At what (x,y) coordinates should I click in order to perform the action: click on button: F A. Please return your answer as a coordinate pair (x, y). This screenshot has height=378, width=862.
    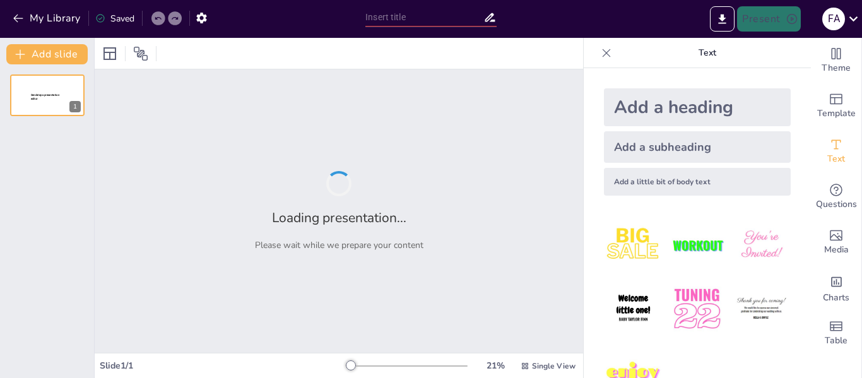
    Looking at the image, I should click on (834, 19).